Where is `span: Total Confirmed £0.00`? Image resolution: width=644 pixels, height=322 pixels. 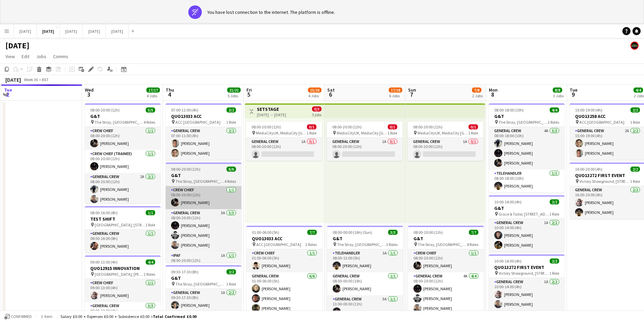
span: Total Confirmed £0.00 is located at coordinates (175, 317).